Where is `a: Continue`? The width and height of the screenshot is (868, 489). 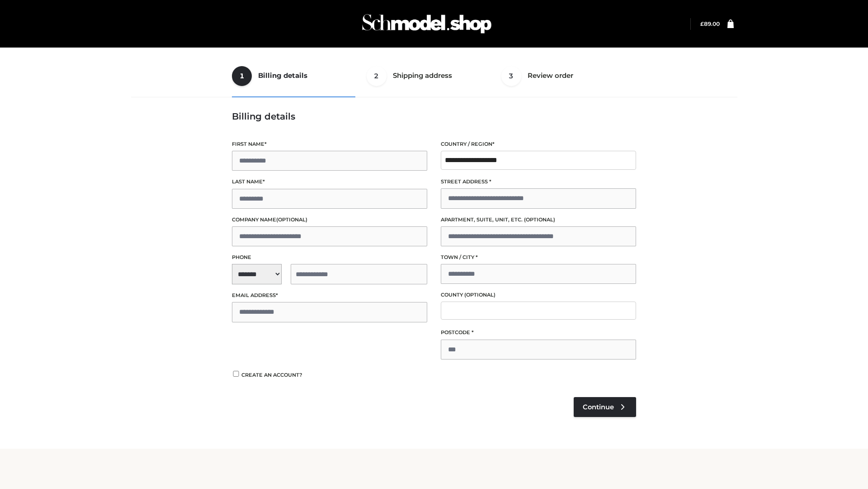 a: Continue is located at coordinates (605, 407).